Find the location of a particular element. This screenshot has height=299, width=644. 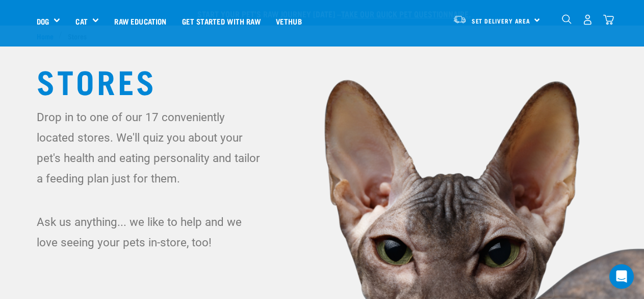

a: Vethub is located at coordinates (289, 21).